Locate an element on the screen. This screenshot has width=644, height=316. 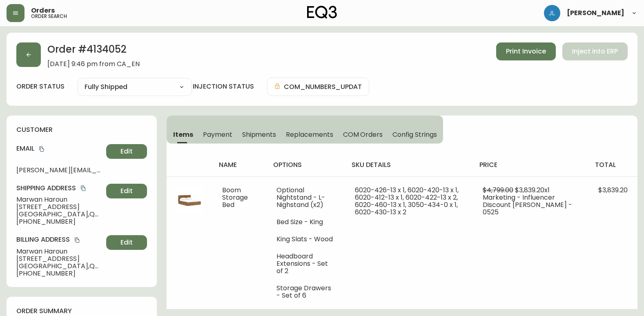
li: Headboard Extensions - Set of 2 is located at coordinates (306, 264).